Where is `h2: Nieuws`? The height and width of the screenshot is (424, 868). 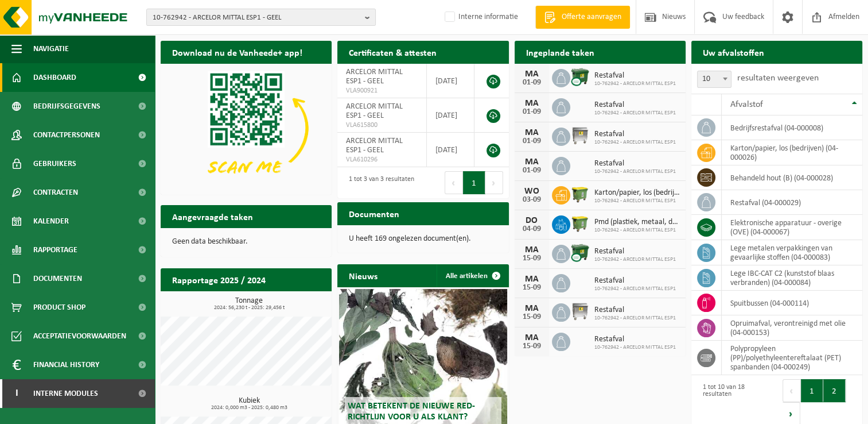
h2: Nieuws is located at coordinates (363, 275).